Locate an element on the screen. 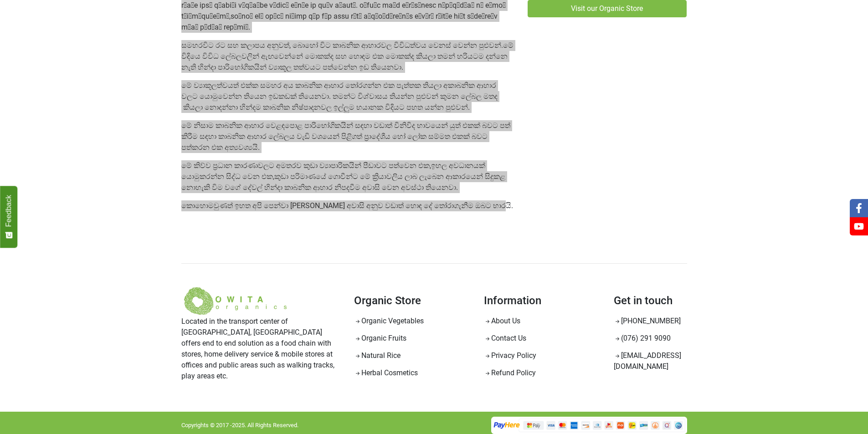  a: Organic Vegetables is located at coordinates (389, 321).